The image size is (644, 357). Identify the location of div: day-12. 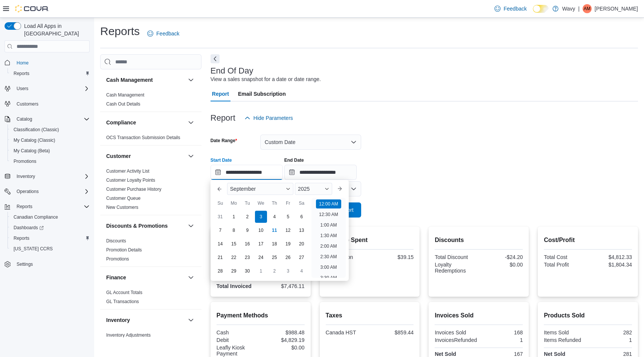
(289, 230).